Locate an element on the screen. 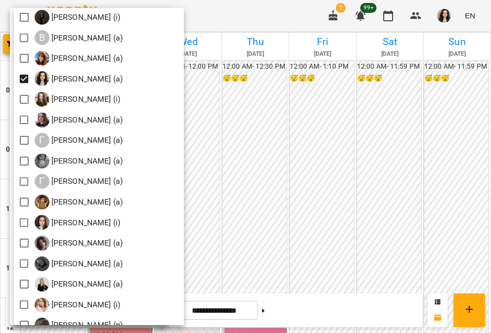 This screenshot has width=491, height=333. div: Добровінська Анастасія Андріївна (і) is located at coordinates (78, 305).